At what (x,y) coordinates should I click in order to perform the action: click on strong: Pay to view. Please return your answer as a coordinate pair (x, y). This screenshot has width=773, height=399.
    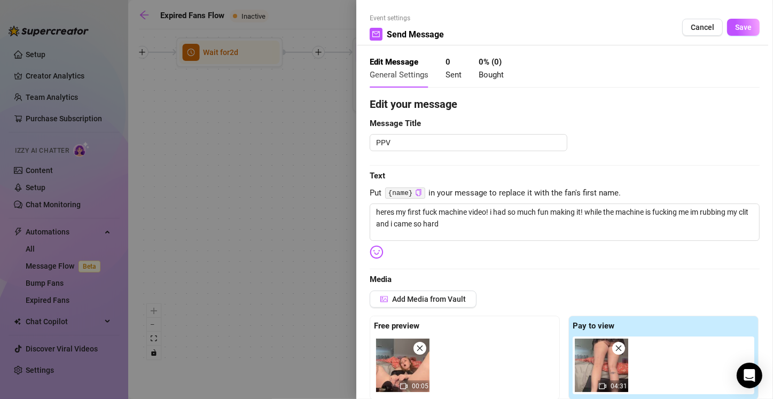
    Looking at the image, I should click on (593, 326).